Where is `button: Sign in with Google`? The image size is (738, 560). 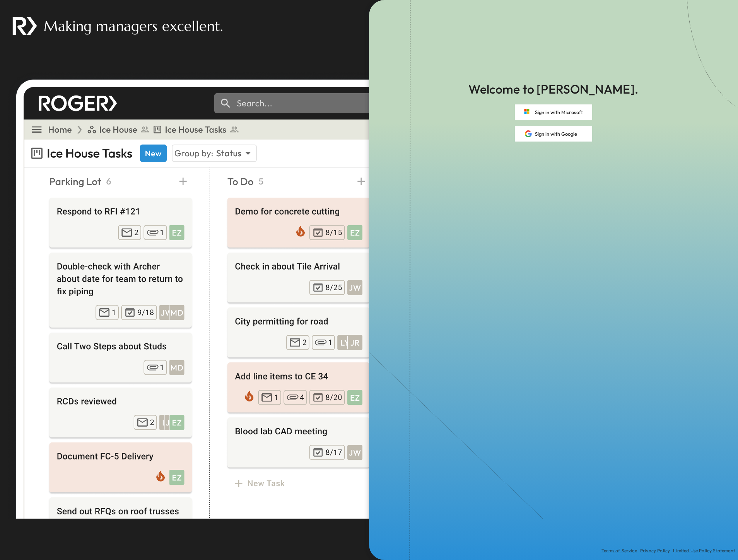
button: Sign in with Google is located at coordinates (553, 134).